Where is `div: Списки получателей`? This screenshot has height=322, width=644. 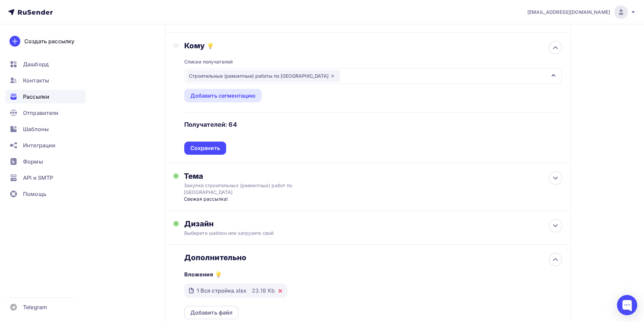
div: Списки получателей is located at coordinates (209, 62).